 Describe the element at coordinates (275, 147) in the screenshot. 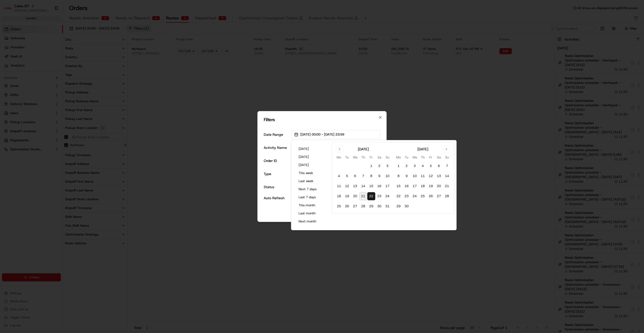

I see `label: Activity Name` at that location.